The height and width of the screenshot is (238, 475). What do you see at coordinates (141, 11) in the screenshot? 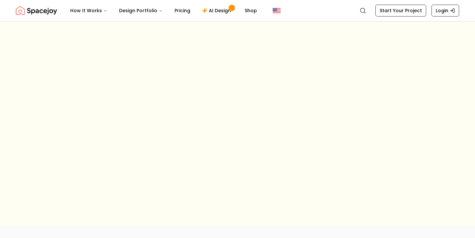
I see `button: Design Portfolio` at bounding box center [141, 11].